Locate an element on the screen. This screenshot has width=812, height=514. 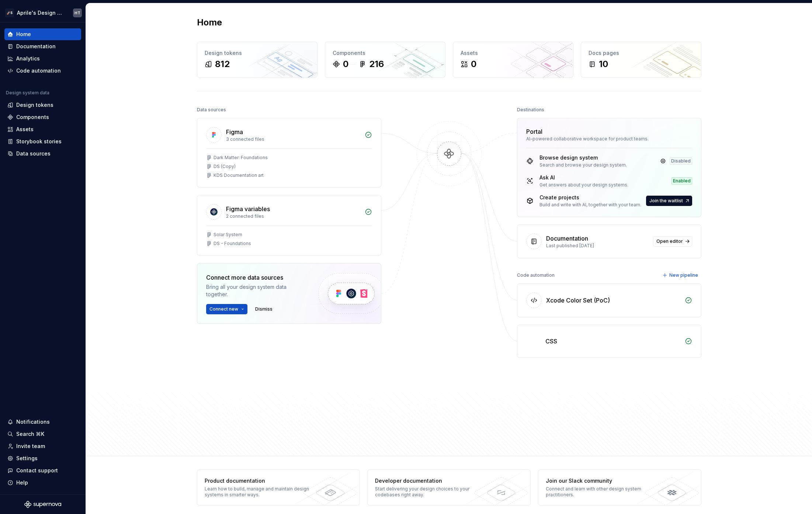
svg: Supernova Logo is located at coordinates (43, 505).